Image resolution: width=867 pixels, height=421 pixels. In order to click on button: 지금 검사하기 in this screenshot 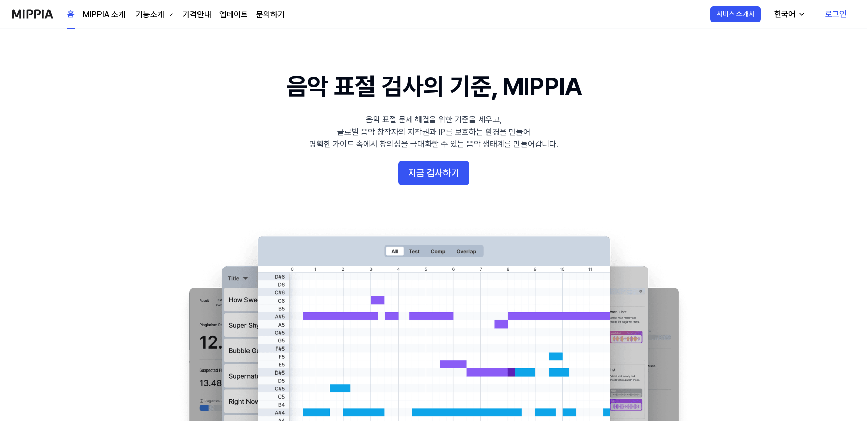, I will do `click(434, 173)`.